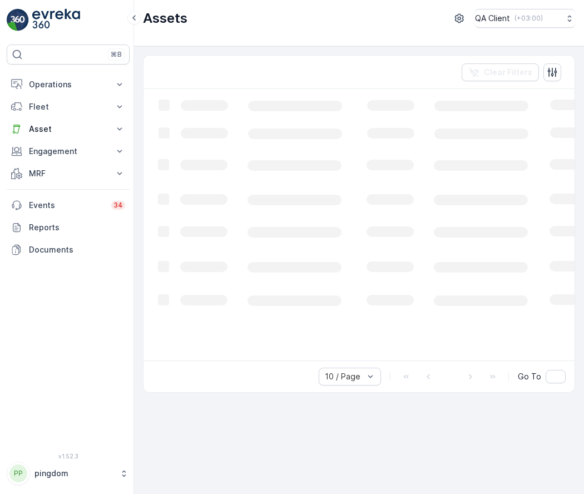 This screenshot has height=494, width=584. What do you see at coordinates (56, 20) in the screenshot?
I see `img: logo_light-DOdMpM7g.png` at bounding box center [56, 20].